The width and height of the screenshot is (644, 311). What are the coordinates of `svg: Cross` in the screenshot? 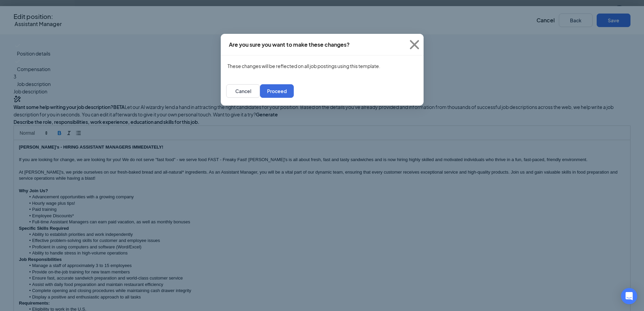 It's located at (414, 45).